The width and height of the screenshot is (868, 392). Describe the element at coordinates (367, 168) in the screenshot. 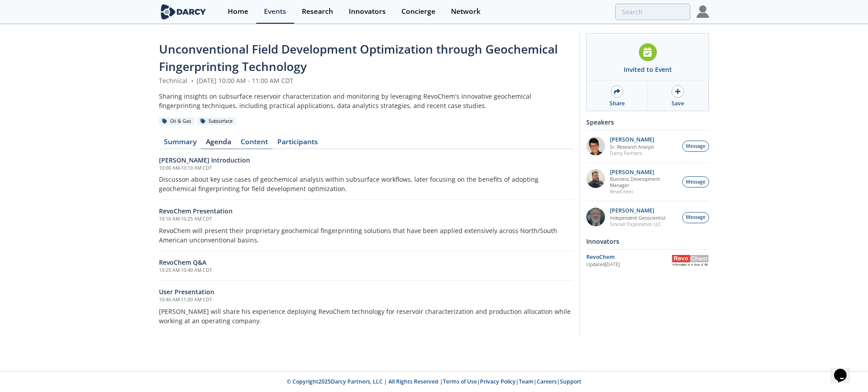

I see `h5: 10:00 AM - 10:10 AM CDT` at that location.